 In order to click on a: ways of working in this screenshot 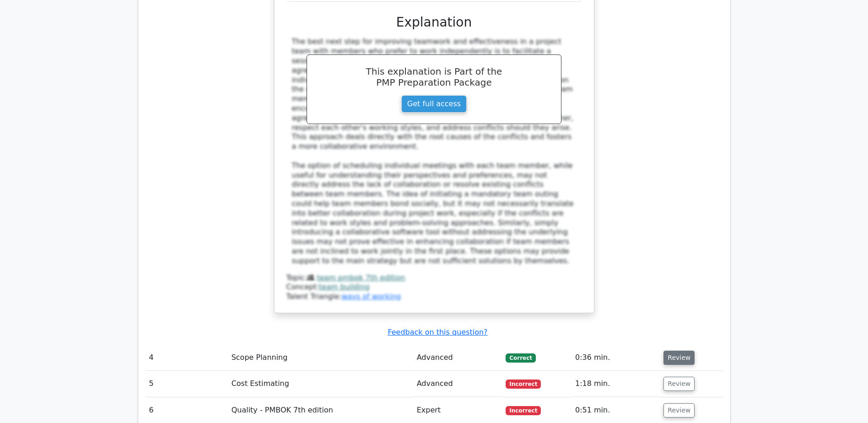, I will do `click(371, 296)`.